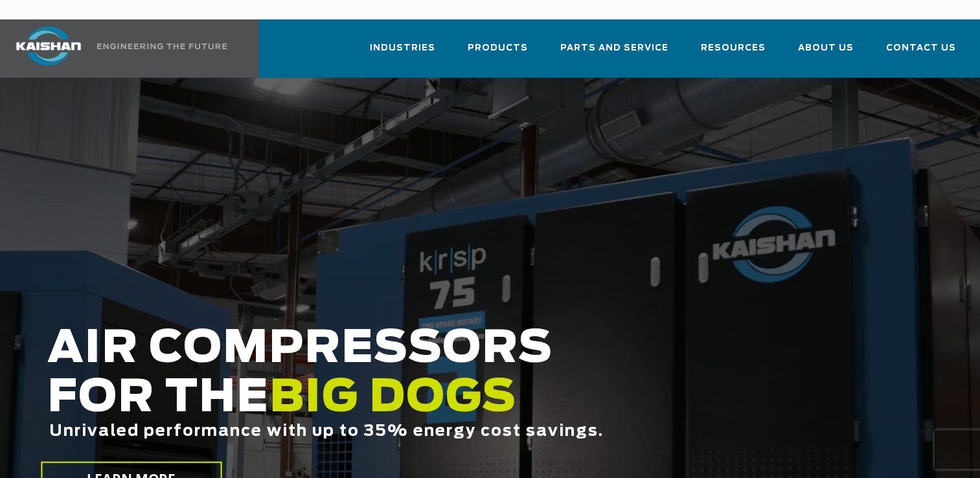  I want to click on span: Industries, so click(402, 48).